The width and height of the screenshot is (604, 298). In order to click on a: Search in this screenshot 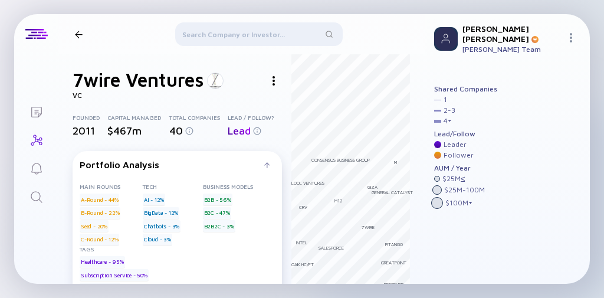, I will do `click(36, 196)`.